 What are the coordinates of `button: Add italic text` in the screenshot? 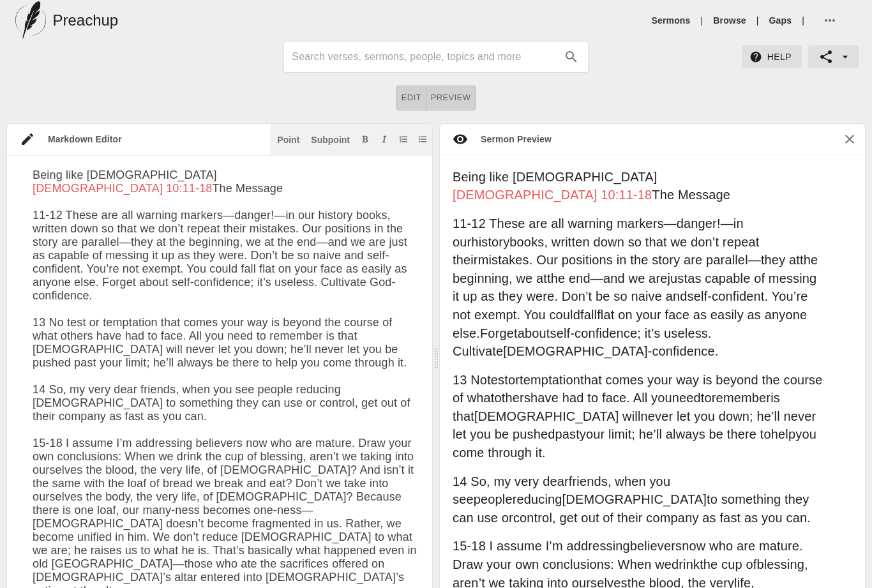 It's located at (384, 140).